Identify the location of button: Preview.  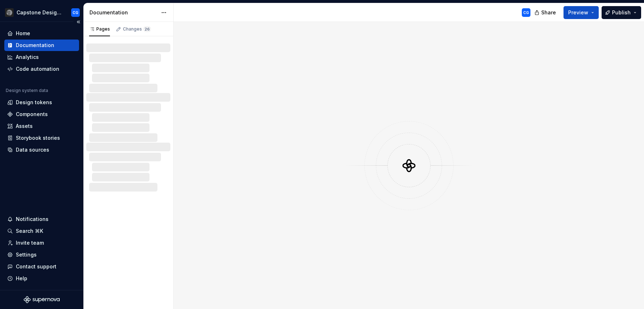
(581, 13).